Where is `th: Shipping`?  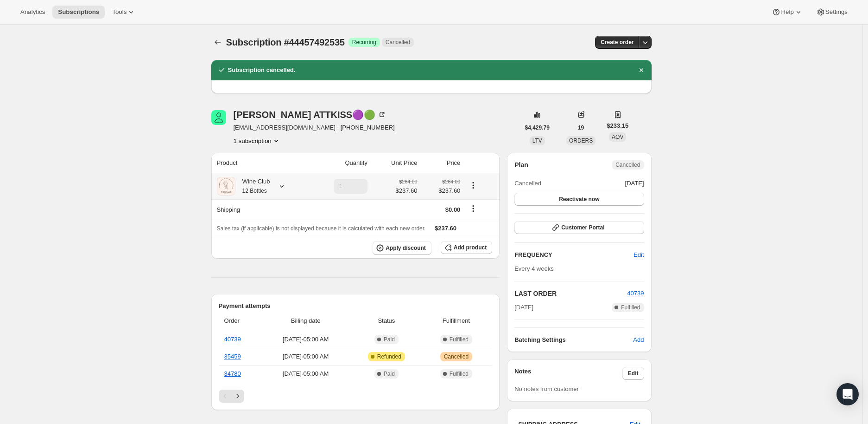 th: Shipping is located at coordinates (259, 210).